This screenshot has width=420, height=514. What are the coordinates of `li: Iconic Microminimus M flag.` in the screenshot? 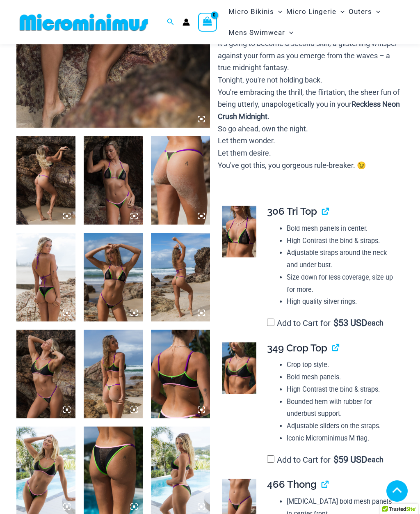 It's located at (342, 438).